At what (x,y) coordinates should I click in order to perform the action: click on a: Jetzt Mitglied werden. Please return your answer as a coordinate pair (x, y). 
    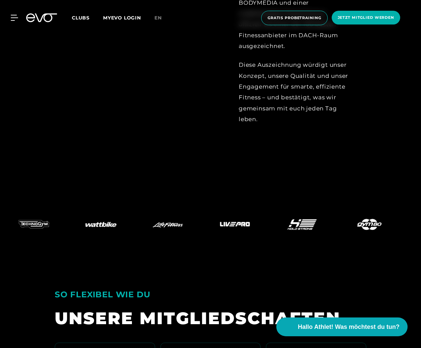
    Looking at the image, I should click on (366, 18).